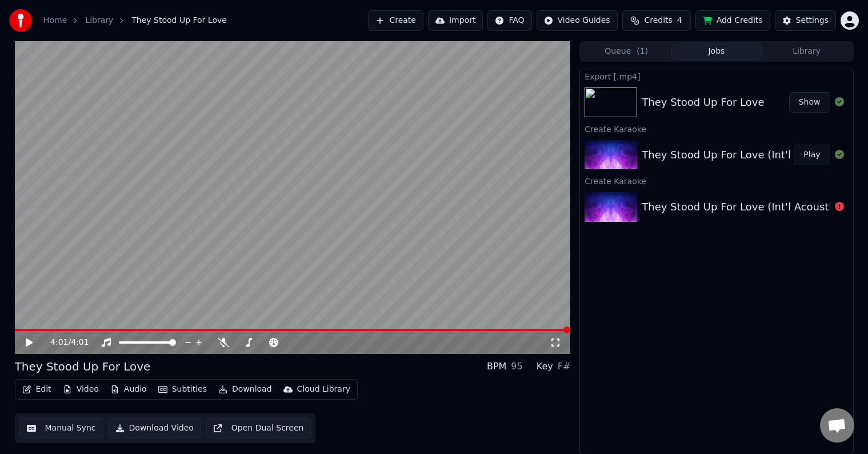 Image resolution: width=868 pixels, height=454 pixels. Describe the element at coordinates (642, 52) in the screenshot. I see `span: ( 1 )` at that location.